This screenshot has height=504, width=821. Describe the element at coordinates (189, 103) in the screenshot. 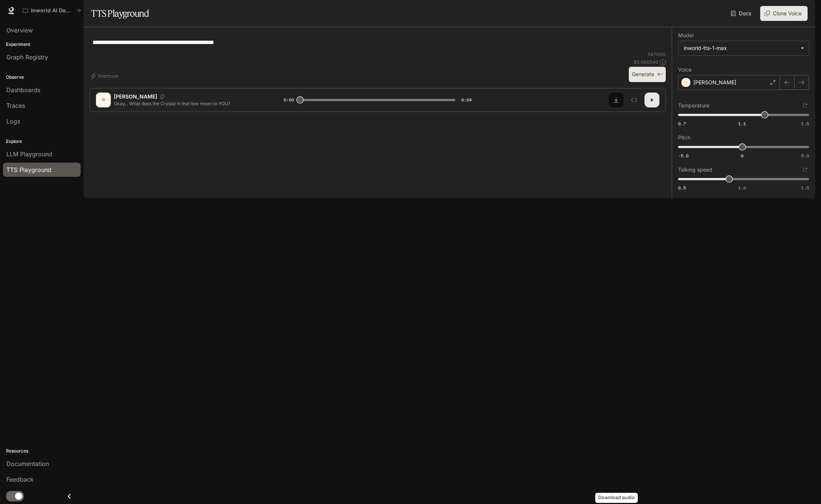

I see `p: Okay... What does the Crystal in that box mean to YOU?` at that location.